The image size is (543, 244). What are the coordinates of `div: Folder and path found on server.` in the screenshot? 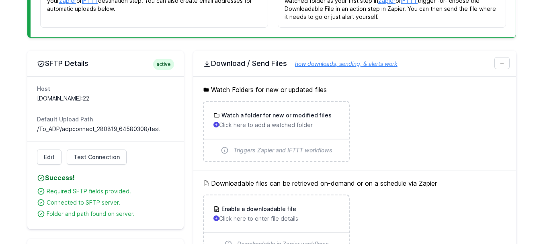 It's located at (110, 214).